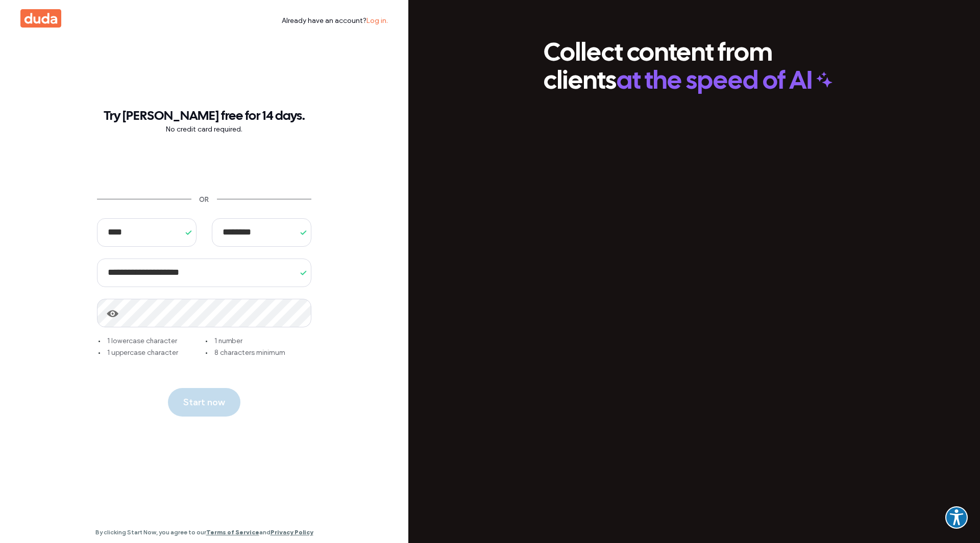  Describe the element at coordinates (151, 341) in the screenshot. I see `div: 1 lowercase character` at that location.